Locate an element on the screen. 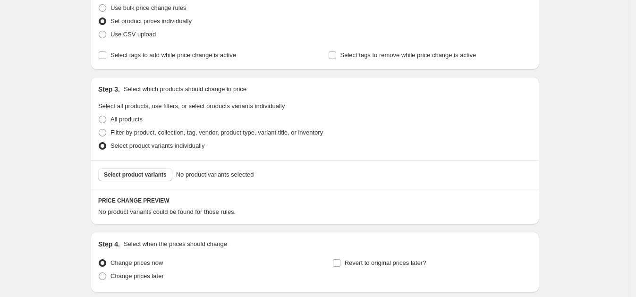  span: Set product prices individually is located at coordinates (151, 21).